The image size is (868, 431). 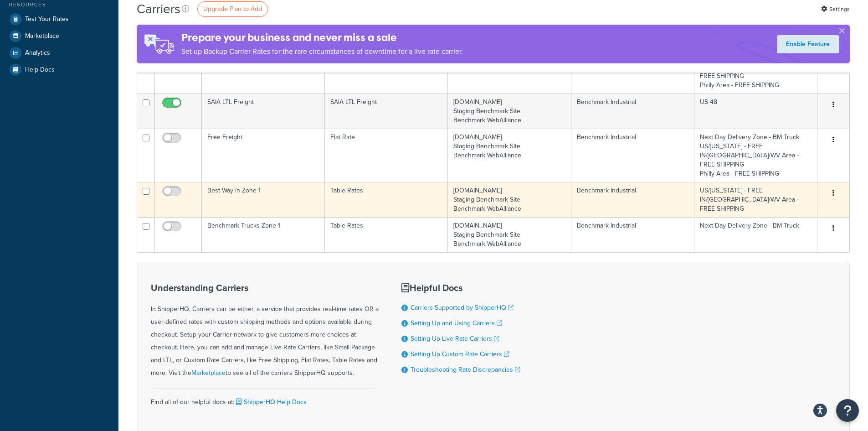 What do you see at coordinates (465, 370) in the screenshot?
I see `a: Troubleshooting Rate Discrepancies` at bounding box center [465, 370].